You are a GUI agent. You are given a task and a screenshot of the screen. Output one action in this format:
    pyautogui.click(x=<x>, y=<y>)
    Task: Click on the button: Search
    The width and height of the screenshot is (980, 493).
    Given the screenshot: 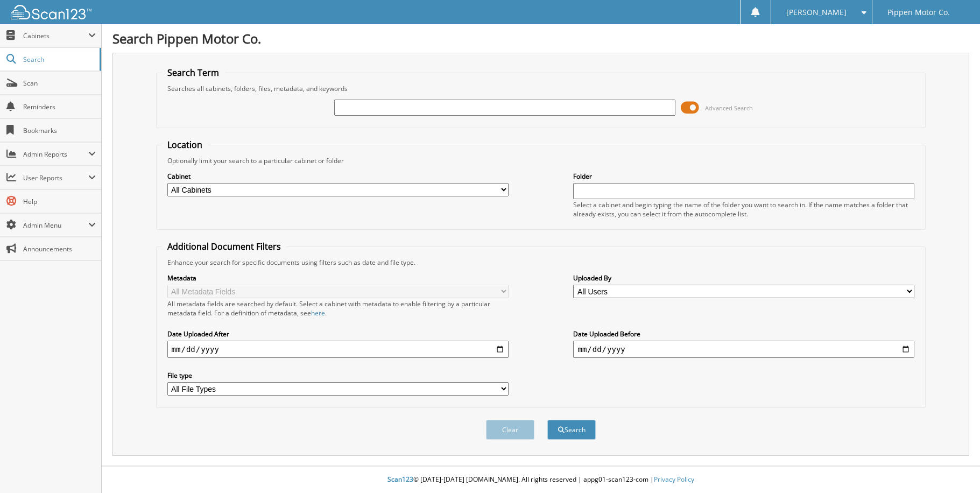 What is the action you would take?
    pyautogui.click(x=571, y=430)
    